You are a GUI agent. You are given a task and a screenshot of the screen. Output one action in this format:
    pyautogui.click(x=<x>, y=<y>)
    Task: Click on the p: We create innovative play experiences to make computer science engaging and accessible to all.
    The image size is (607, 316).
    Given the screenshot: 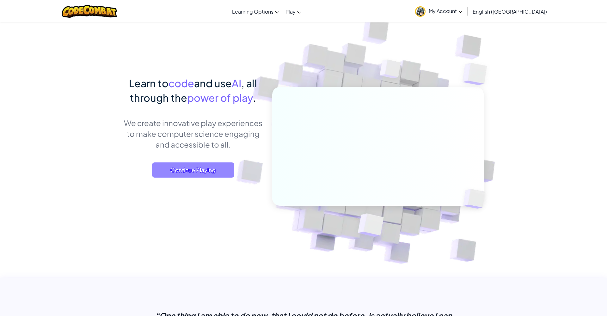 What is the action you would take?
    pyautogui.click(x=193, y=134)
    